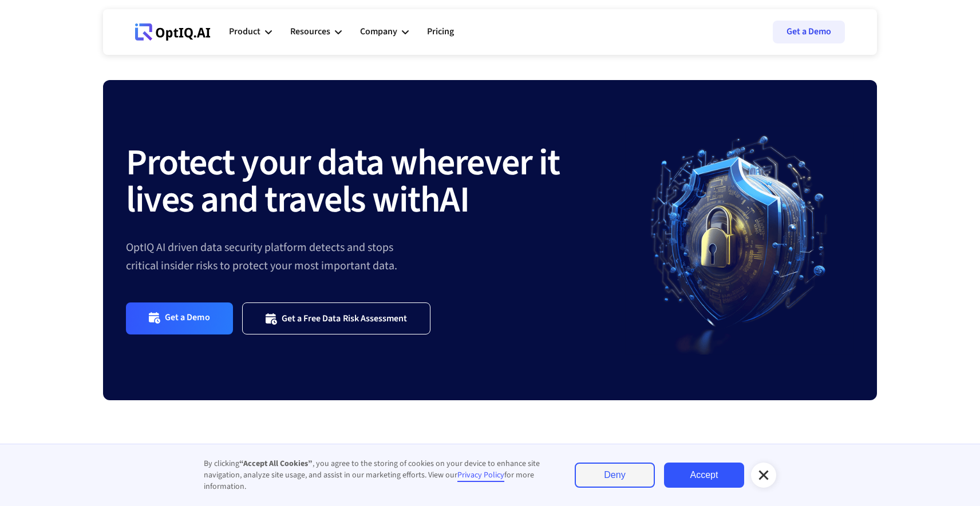  What do you see at coordinates (704, 476) in the screenshot?
I see `a: Accept` at bounding box center [704, 476].